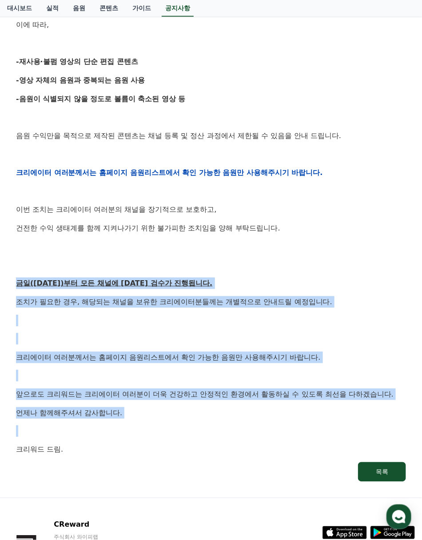 The height and width of the screenshot is (540, 422). What do you see at coordinates (211, 450) in the screenshot?
I see `p: 크리워드 드림.` at bounding box center [211, 450].